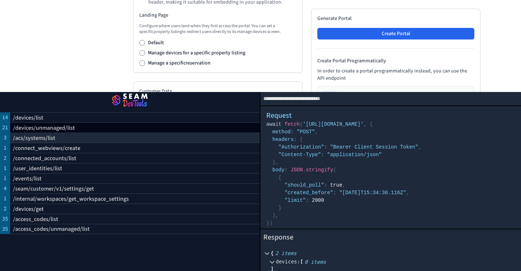 The image size is (521, 271). Describe the element at coordinates (354, 154) in the screenshot. I see `span: "application/json"` at that location.